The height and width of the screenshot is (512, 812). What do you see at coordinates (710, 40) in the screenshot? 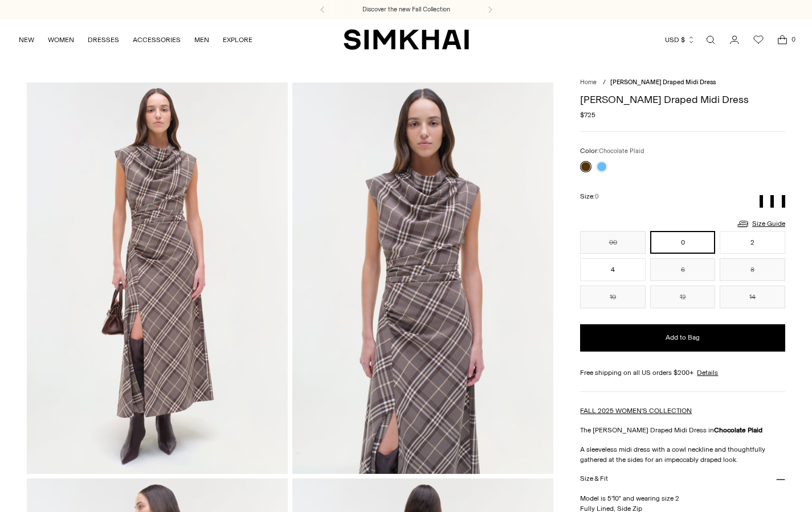
I see `a: Open search modal` at bounding box center [710, 40].